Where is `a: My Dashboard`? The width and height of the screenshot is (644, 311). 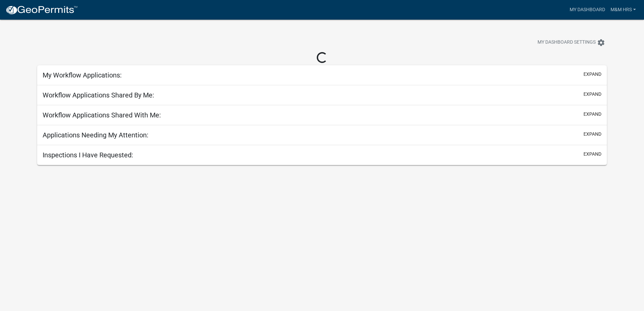 a: My Dashboard is located at coordinates (587, 10).